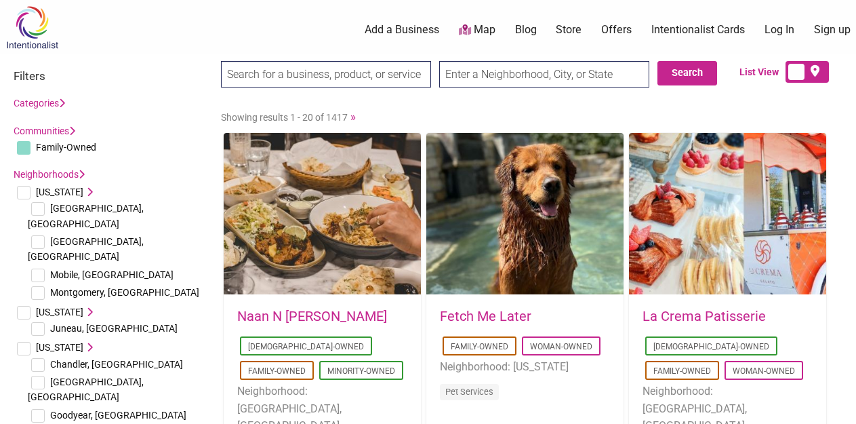 The image size is (856, 424). Describe the element at coordinates (49, 174) in the screenshot. I see `a: Neighborhoods` at that location.